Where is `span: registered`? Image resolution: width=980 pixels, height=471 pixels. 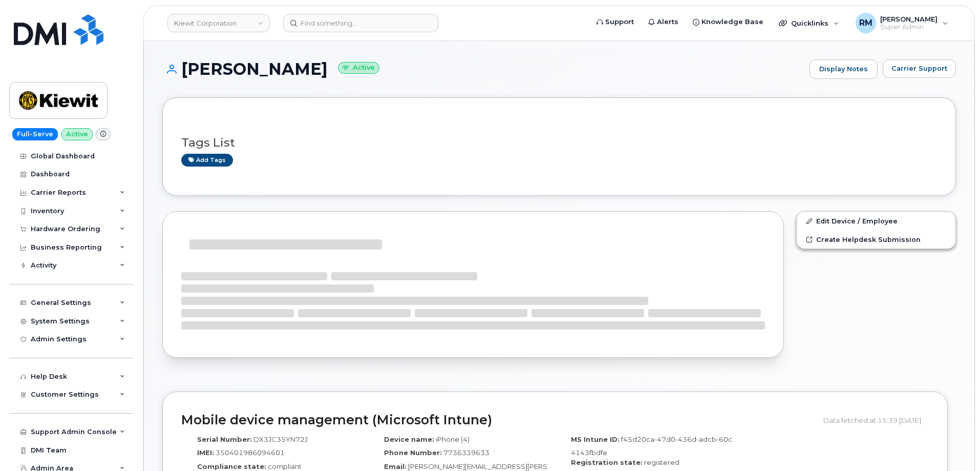 span: registered is located at coordinates (661, 462).